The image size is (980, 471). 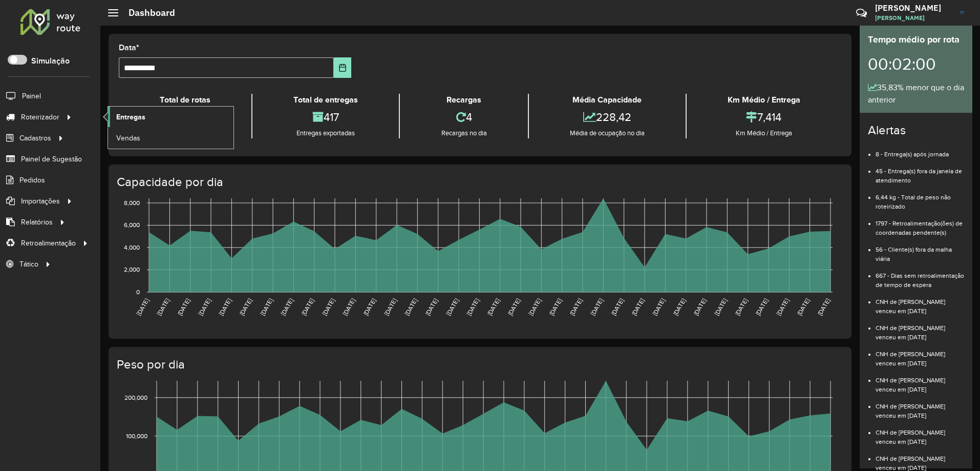 I want to click on div: 7,414, so click(x=764, y=117).